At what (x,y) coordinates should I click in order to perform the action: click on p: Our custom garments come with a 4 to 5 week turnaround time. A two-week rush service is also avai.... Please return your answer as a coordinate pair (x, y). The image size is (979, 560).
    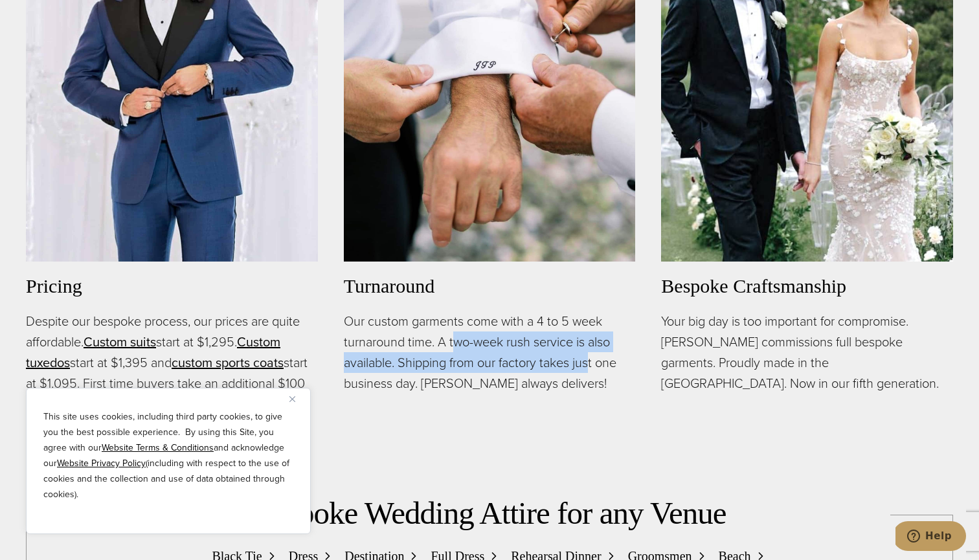
    Looking at the image, I should click on (490, 352).